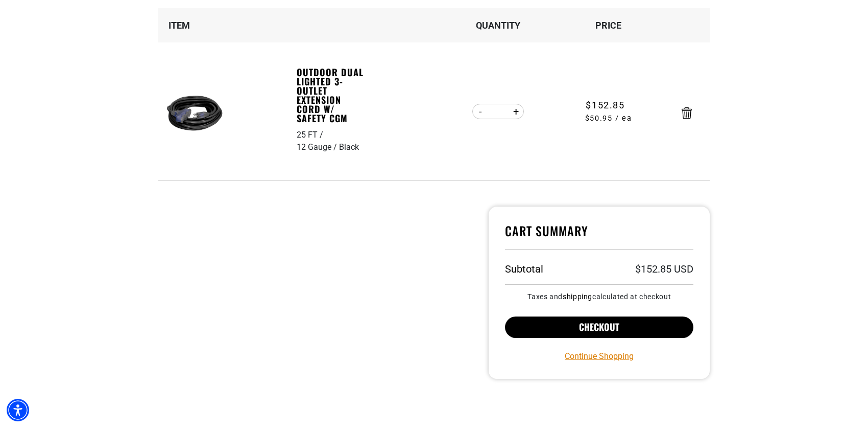 The image size is (868, 428). What do you see at coordinates (18, 410) in the screenshot?
I see `div: Accessibility Menu` at bounding box center [18, 410].